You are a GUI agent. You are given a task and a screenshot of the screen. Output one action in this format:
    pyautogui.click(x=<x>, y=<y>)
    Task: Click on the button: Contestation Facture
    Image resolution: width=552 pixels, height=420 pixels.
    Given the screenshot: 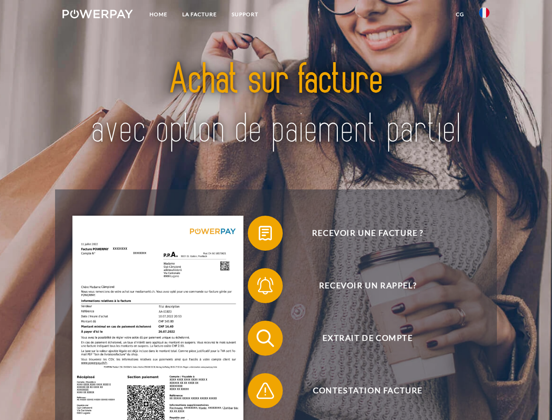 What is the action you would take?
    pyautogui.click(x=361, y=390)
    